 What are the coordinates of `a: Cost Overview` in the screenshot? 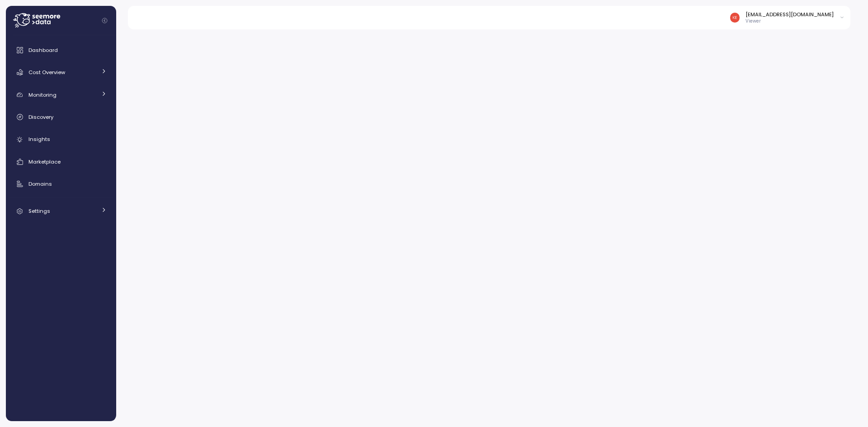 It's located at (61, 72).